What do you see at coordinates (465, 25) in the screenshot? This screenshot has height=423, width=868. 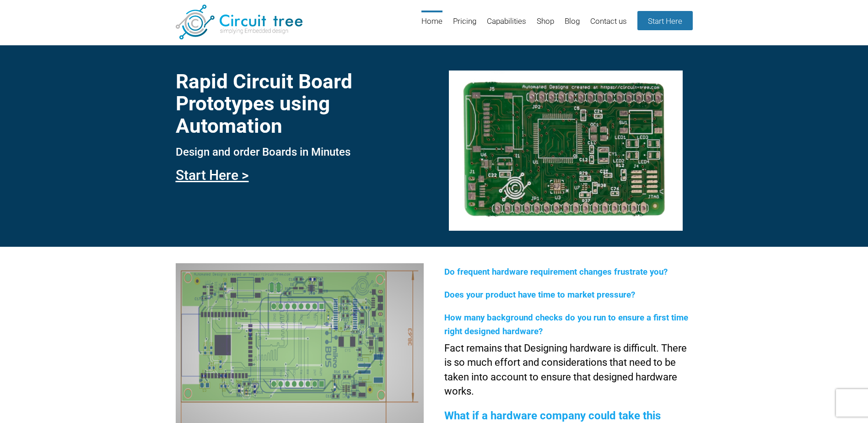 I see `a: Pricing` at bounding box center [465, 25].